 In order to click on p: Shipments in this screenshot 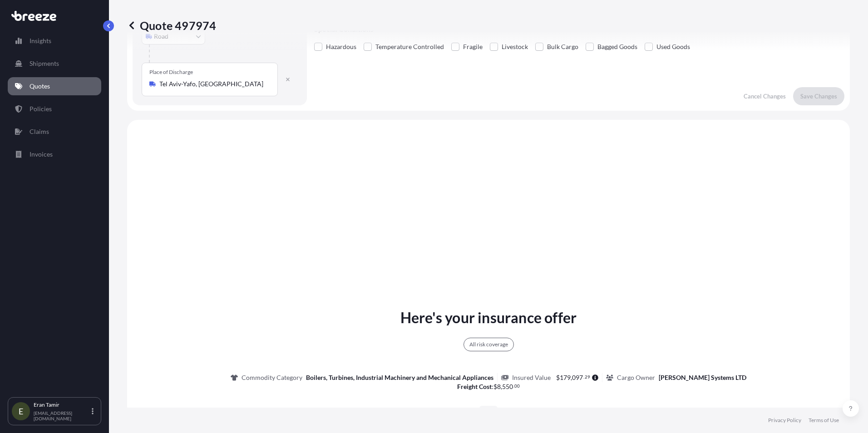, I will do `click(44, 63)`.